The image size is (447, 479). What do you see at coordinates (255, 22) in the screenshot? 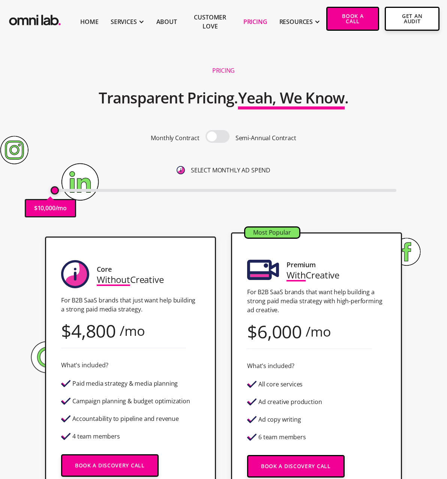
I see `a: Pricing` at bounding box center [255, 22].